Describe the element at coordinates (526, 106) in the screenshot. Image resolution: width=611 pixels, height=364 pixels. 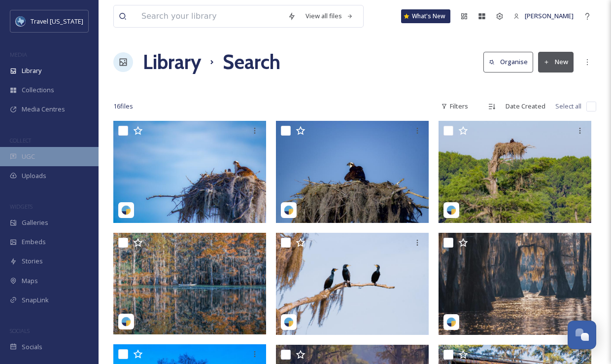
I see `div: Date Created` at that location.